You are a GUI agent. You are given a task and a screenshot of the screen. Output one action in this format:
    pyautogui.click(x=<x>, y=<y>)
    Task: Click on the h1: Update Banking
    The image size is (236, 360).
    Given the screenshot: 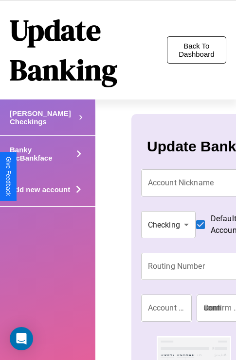 What is the action you would take?
    pyautogui.click(x=88, y=50)
    